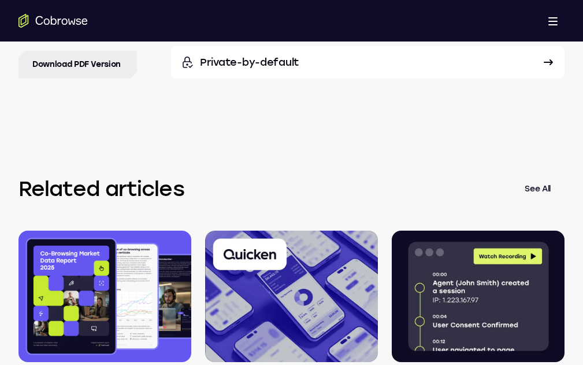 The image size is (583, 365). I want to click on img: 2025 Cobrowsing Market Data Report, so click(105, 297).